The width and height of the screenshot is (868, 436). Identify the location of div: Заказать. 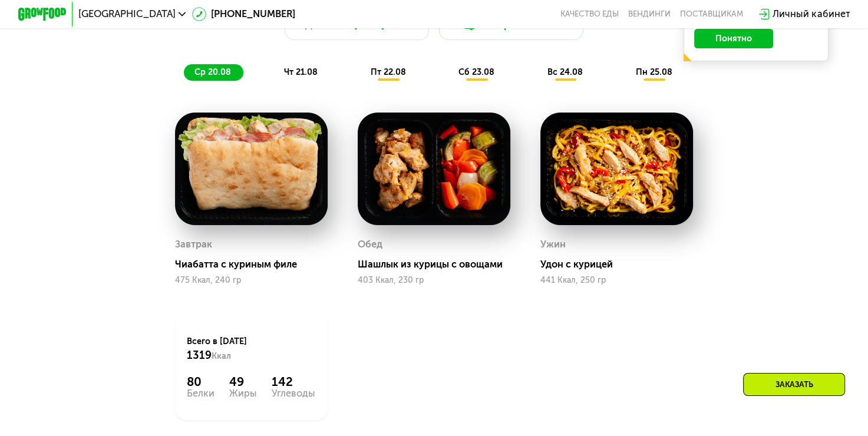
(794, 384).